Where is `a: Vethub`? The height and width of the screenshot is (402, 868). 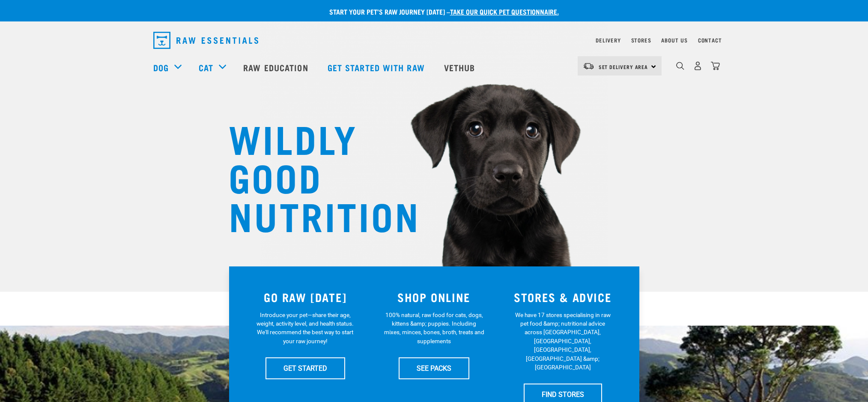
a: Vethub is located at coordinates (461, 68).